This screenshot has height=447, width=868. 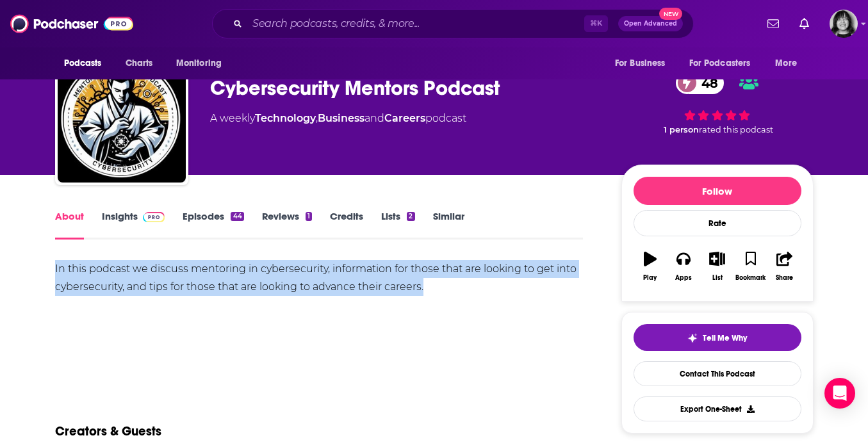 I want to click on button: Open AdvancedNew, so click(x=650, y=24).